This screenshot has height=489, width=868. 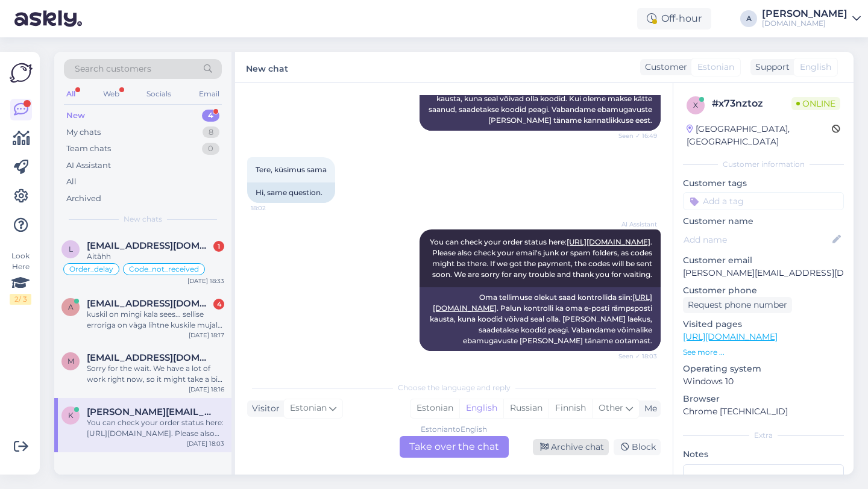 What do you see at coordinates (434, 408) in the screenshot?
I see `div: Estonian` at bounding box center [434, 408].